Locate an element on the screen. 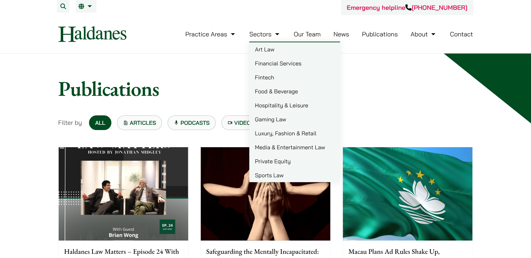 Image resolution: width=531 pixels, height=258 pixels. h1: Publications is located at coordinates (266, 88).